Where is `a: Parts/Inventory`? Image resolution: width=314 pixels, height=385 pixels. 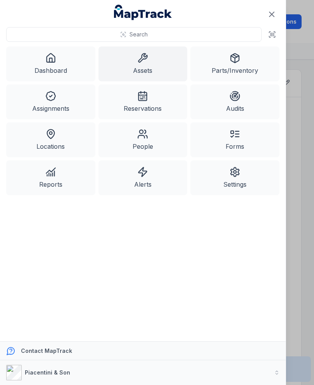
a: Parts/Inventory is located at coordinates (235, 64).